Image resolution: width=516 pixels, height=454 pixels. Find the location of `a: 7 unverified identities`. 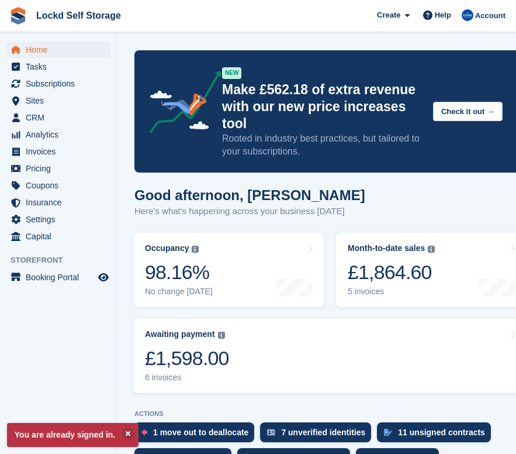

a: 7 unverified identities is located at coordinates (319, 435).